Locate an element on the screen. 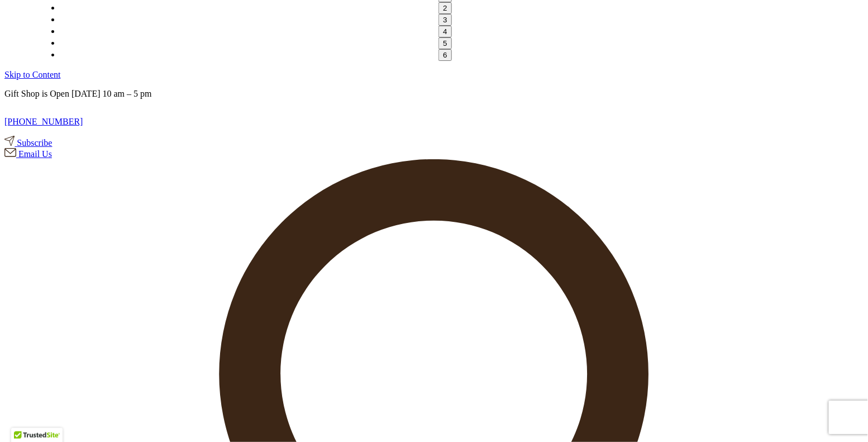  button: 4 of 6 is located at coordinates (445, 31).